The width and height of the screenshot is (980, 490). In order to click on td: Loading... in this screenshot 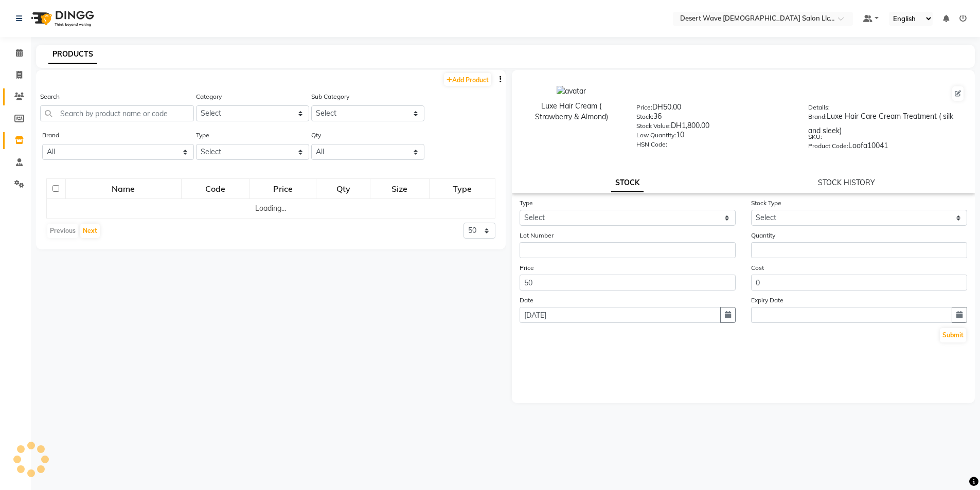, I will do `click(271, 209)`.